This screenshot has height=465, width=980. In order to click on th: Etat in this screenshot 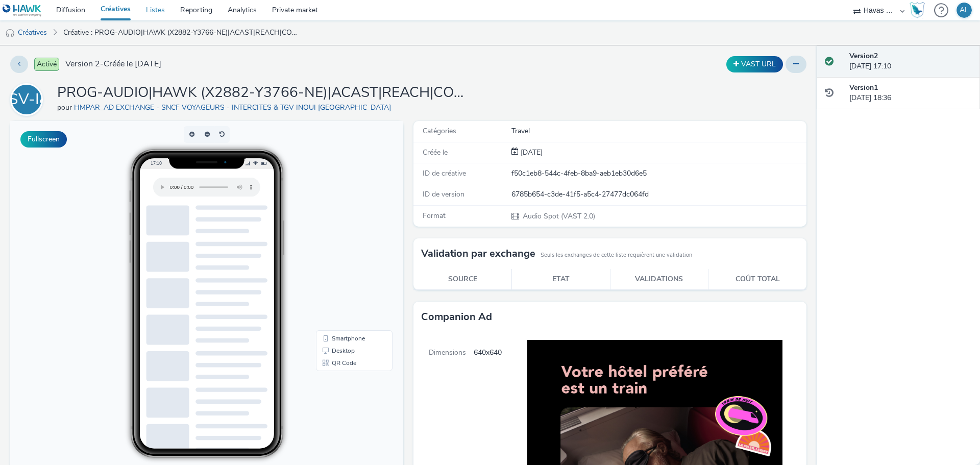, I will do `click(561, 279)`.